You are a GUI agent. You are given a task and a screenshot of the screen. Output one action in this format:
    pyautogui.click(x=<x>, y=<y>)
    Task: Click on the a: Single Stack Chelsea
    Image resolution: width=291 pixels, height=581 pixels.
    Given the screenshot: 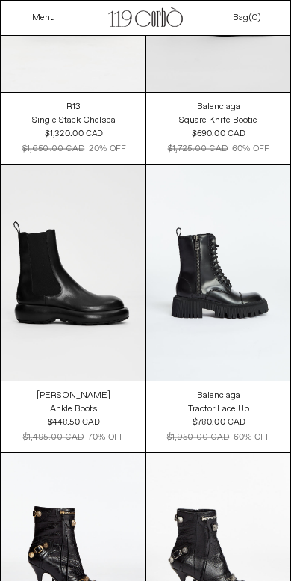 What is the action you would take?
    pyautogui.click(x=74, y=120)
    